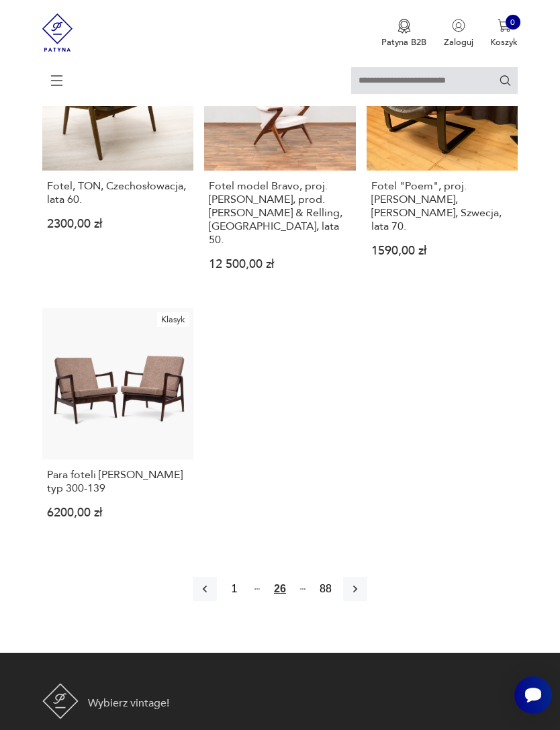  What do you see at coordinates (129, 703) in the screenshot?
I see `p: Wybierz vintage!` at bounding box center [129, 703].